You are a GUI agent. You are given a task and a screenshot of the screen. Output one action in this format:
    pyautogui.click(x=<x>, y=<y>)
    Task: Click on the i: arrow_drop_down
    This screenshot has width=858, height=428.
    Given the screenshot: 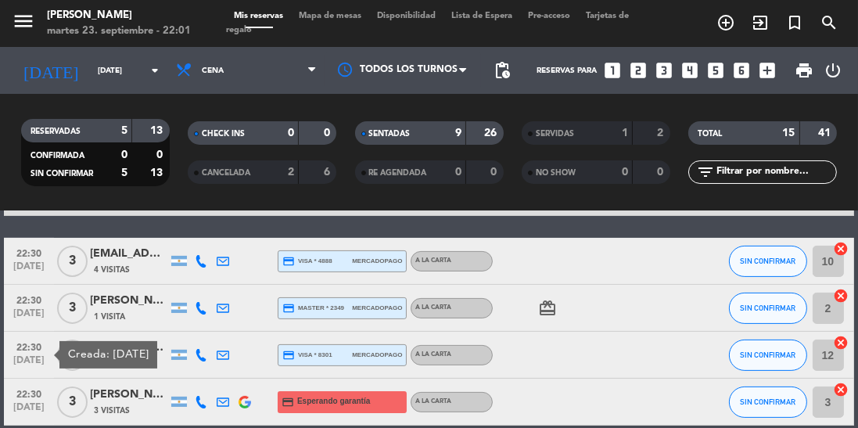 What is the action you would take?
    pyautogui.click(x=155, y=70)
    